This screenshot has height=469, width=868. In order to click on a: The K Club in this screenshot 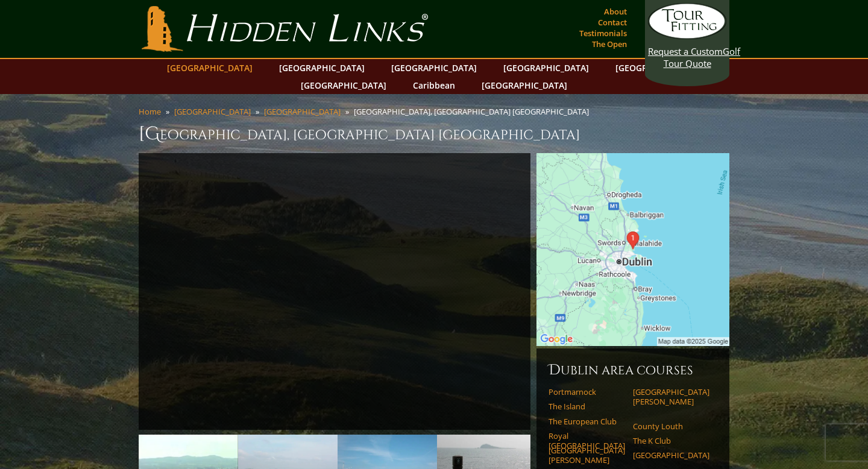, I will do `click(671, 441)`.